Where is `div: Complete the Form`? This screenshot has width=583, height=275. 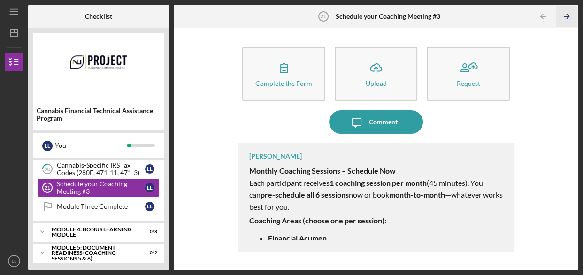
div: Complete the Form is located at coordinates (284, 83).